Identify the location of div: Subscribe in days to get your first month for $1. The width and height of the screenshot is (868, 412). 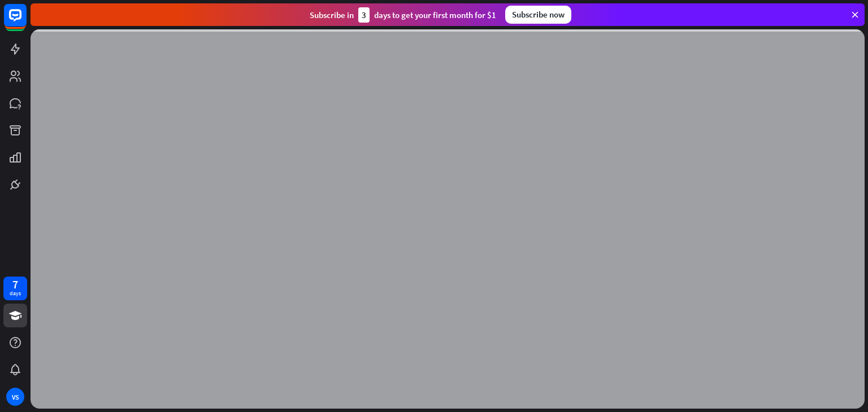
(403, 14).